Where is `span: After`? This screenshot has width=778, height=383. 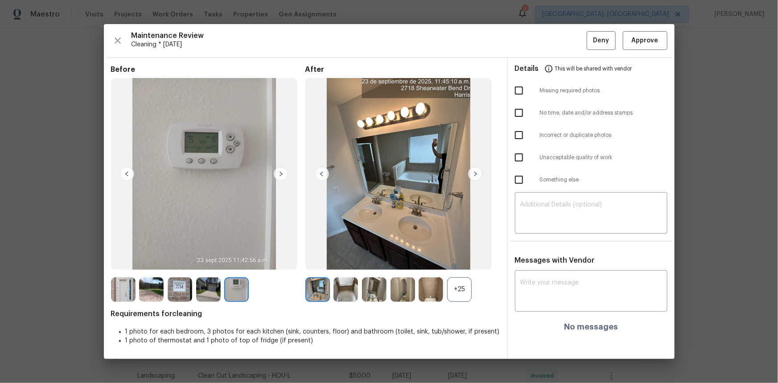 span: After is located at coordinates (403, 70).